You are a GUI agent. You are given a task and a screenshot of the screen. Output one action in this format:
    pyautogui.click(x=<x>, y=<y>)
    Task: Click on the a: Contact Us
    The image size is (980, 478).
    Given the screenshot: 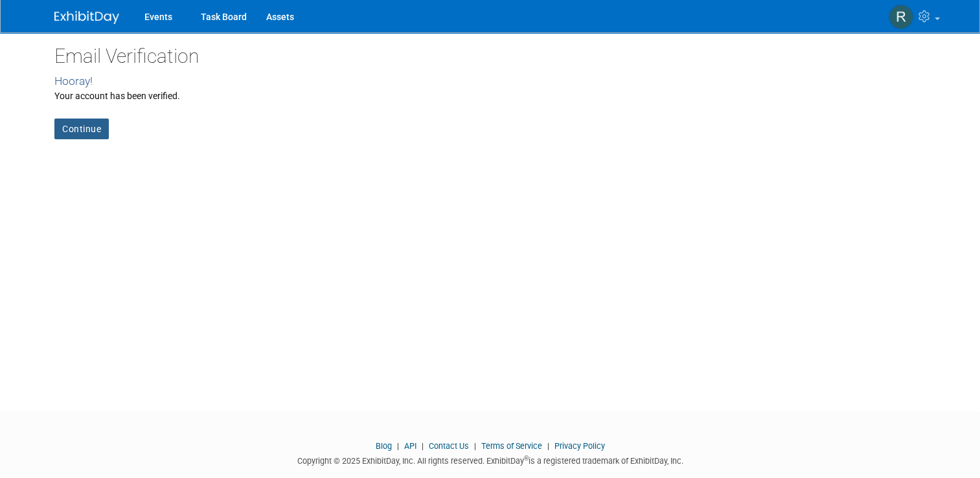 What is the action you would take?
    pyautogui.click(x=449, y=445)
    